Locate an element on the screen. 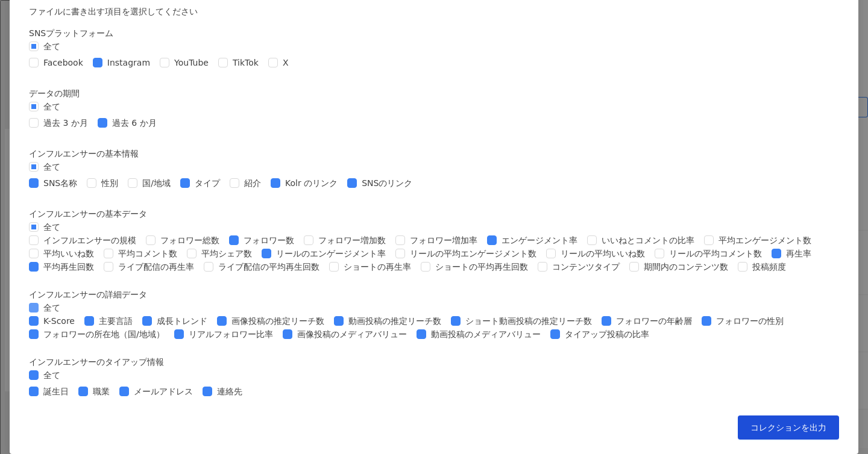 The image size is (868, 454). span: コンテンツタイプ is located at coordinates (586, 267).